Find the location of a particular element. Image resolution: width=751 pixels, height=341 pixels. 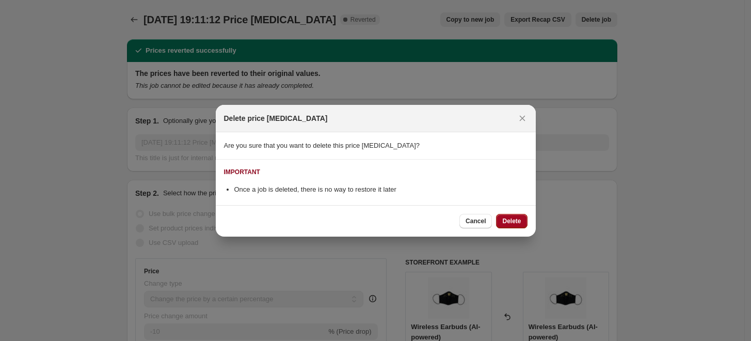

span: Cancel is located at coordinates (475, 221).